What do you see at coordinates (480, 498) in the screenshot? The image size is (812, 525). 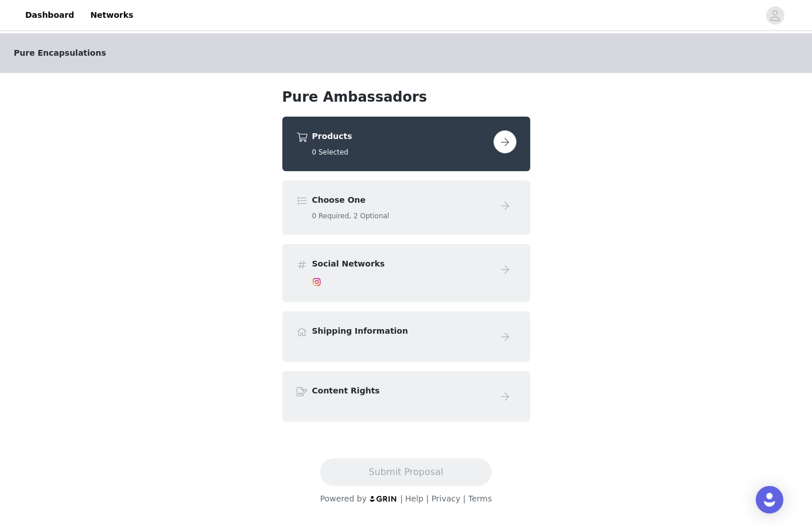 I see `a: Terms` at bounding box center [480, 498].